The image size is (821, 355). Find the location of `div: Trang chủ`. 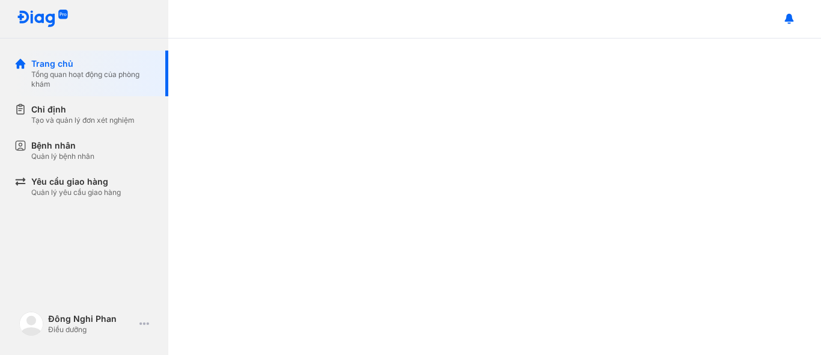

div: Trang chủ is located at coordinates (93, 64).